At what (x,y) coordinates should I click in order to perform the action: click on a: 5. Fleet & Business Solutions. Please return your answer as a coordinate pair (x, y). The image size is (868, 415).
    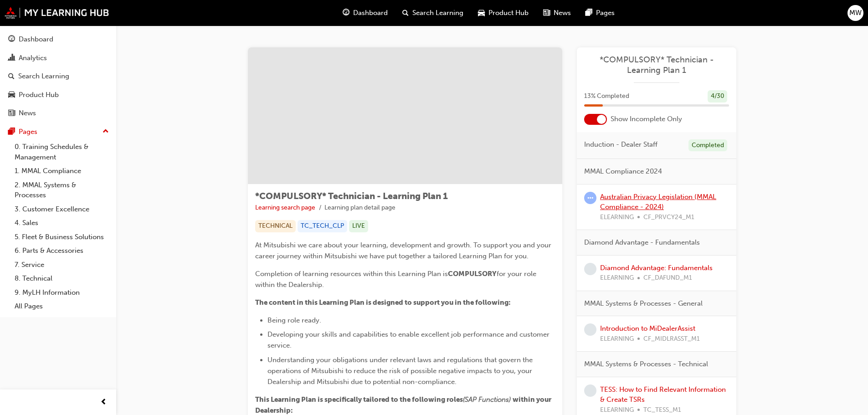
    Looking at the image, I should click on (62, 237).